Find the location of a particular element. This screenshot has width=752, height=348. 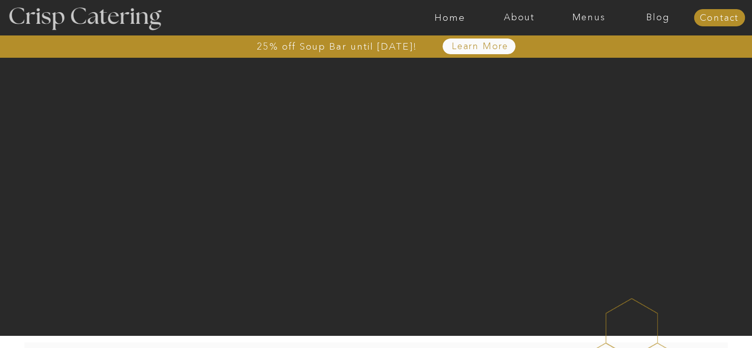

nav: Learn More is located at coordinates (480, 47).